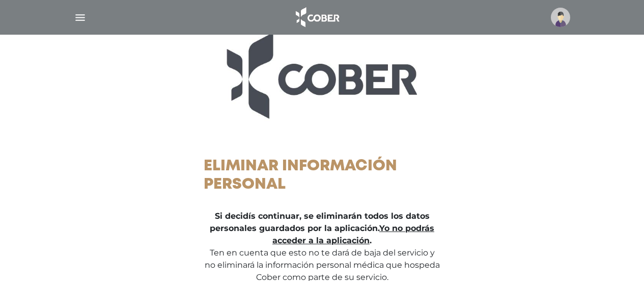 This screenshot has width=644, height=281. I want to click on img: logo_ingresar.jpg, so click(322, 79).